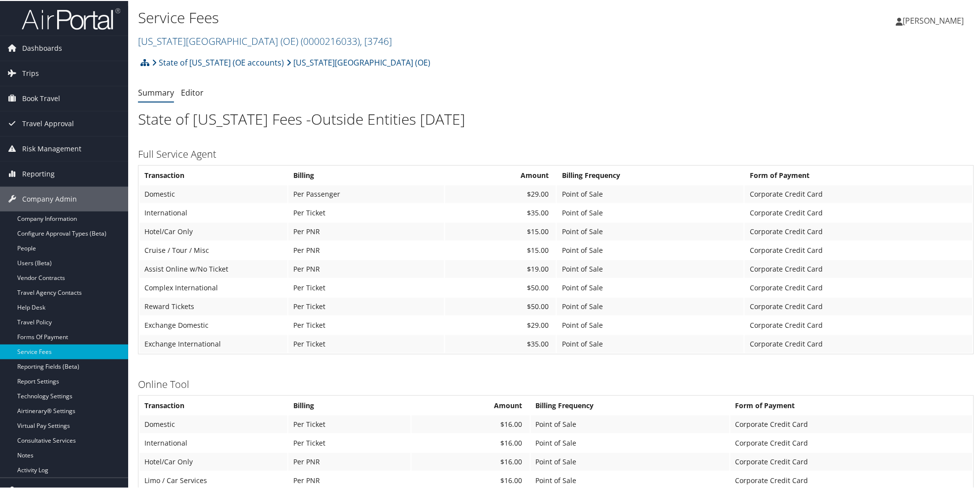 Image resolution: width=980 pixels, height=488 pixels. Describe the element at coordinates (214, 268) in the screenshot. I see `td: Assist Online w/No Ticket` at that location.